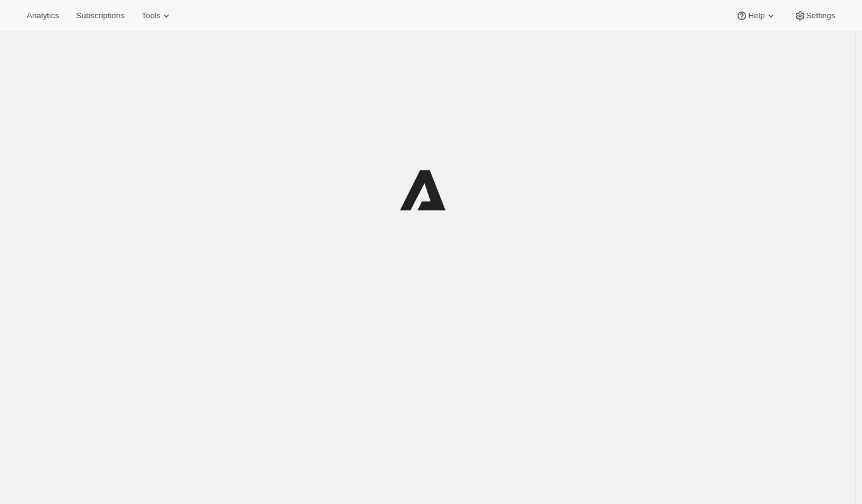 The height and width of the screenshot is (504, 862). What do you see at coordinates (42, 16) in the screenshot?
I see `span: Analytics` at bounding box center [42, 16].